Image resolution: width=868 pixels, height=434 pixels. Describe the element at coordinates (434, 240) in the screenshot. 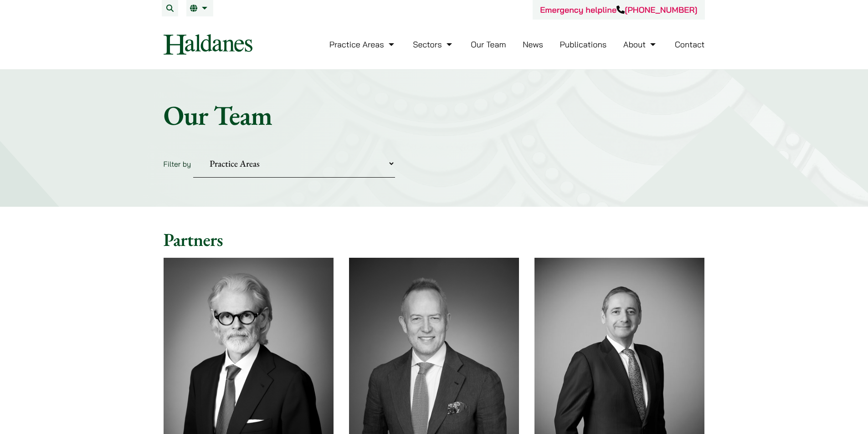

I see `h2: Partners` at that location.